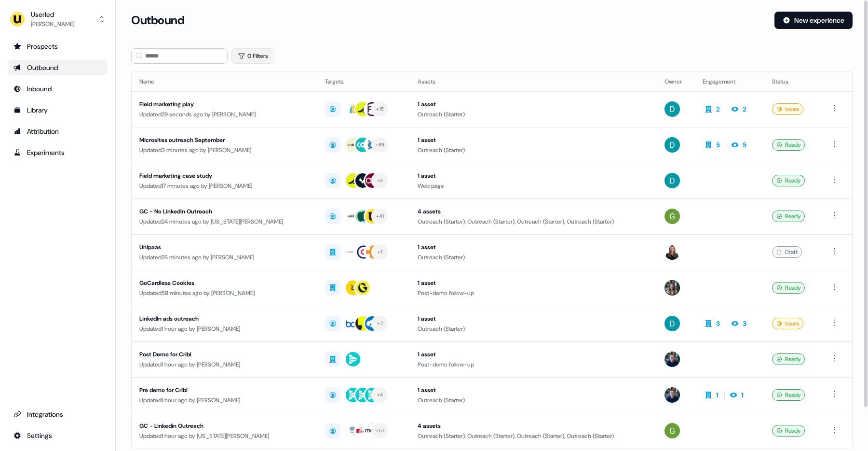  What do you see at coordinates (57, 88) in the screenshot?
I see `a: Go to Inbound` at bounding box center [57, 88].